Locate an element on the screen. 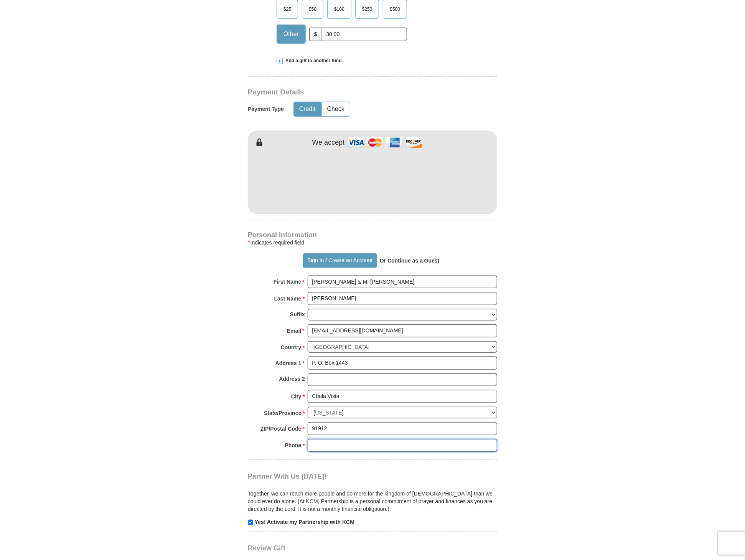  input: Other Amount is located at coordinates (364, 34).